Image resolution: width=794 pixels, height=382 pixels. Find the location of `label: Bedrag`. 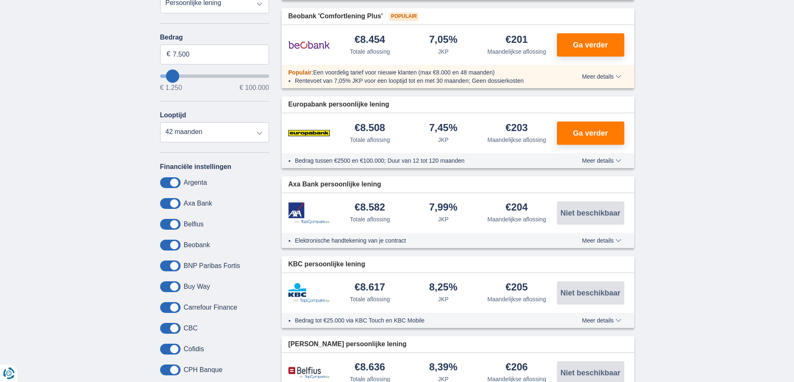

label: Bedrag is located at coordinates (215, 37).